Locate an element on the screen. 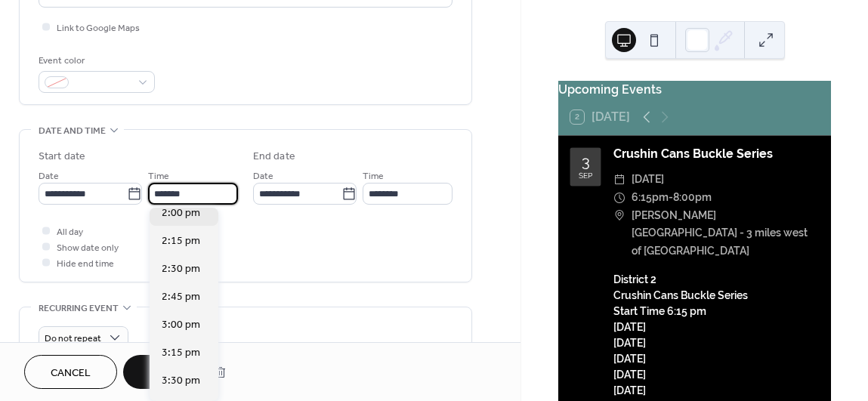 The image size is (868, 401). span: Recurring event is located at coordinates (78, 308).